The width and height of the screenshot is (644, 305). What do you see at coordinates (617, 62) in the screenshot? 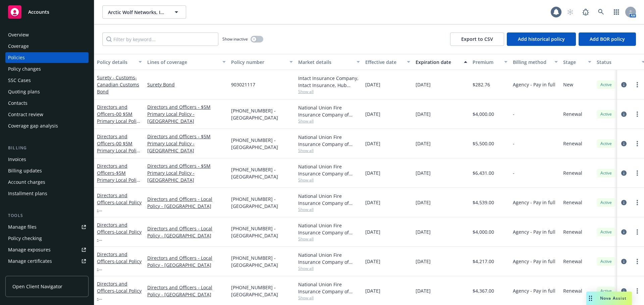
I see `div: Status` at bounding box center [617, 62].